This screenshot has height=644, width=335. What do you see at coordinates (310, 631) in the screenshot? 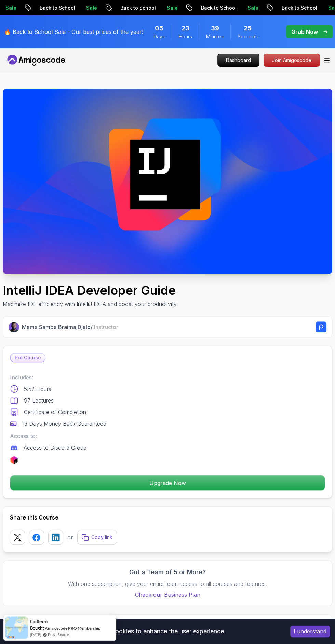
I see `button: Accept cookies` at bounding box center [310, 631].